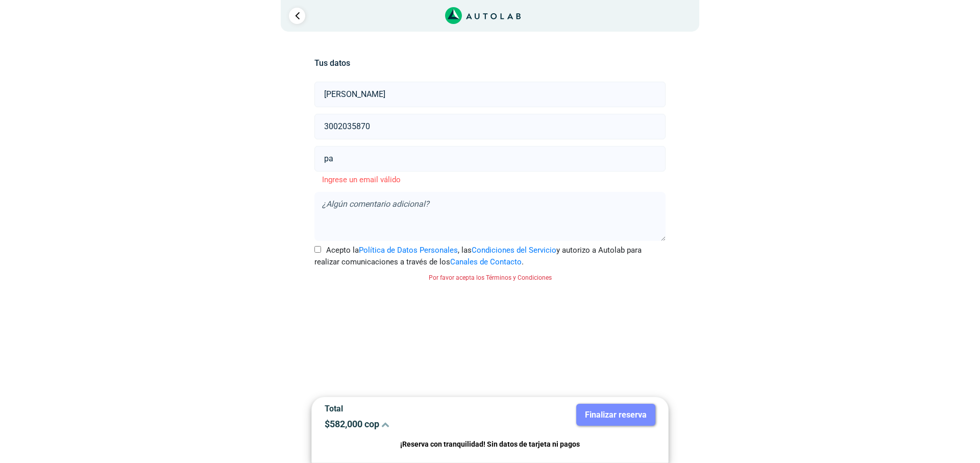 The image size is (980, 463). Describe the element at coordinates (486, 262) in the screenshot. I see `a: Canales de Contacto` at that location.